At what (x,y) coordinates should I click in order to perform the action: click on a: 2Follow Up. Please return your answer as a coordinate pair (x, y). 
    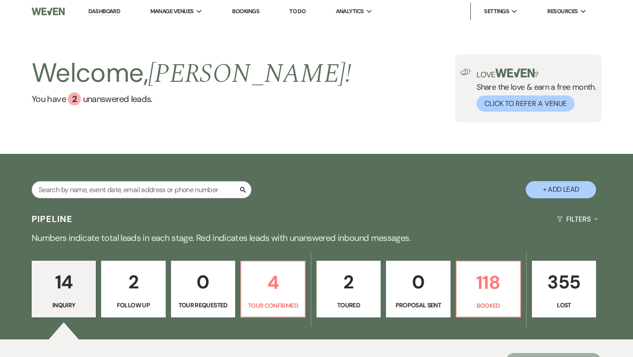
    Looking at the image, I should click on (133, 289).